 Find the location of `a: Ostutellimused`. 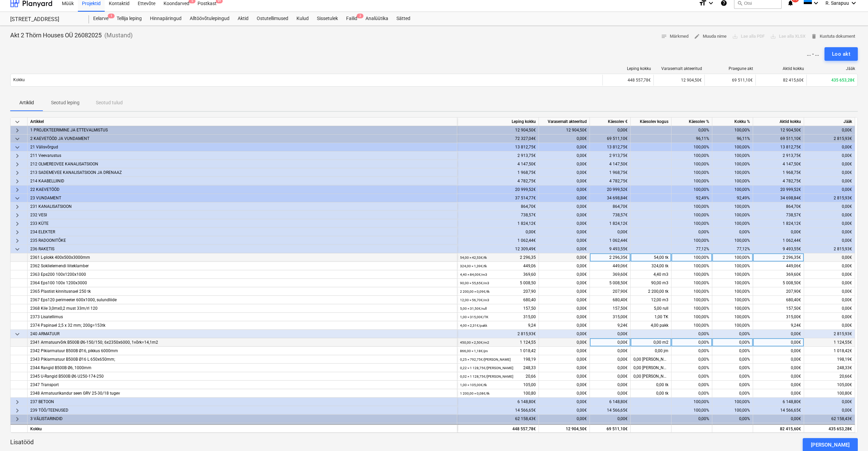

a: Ostutellimused is located at coordinates (272, 18).